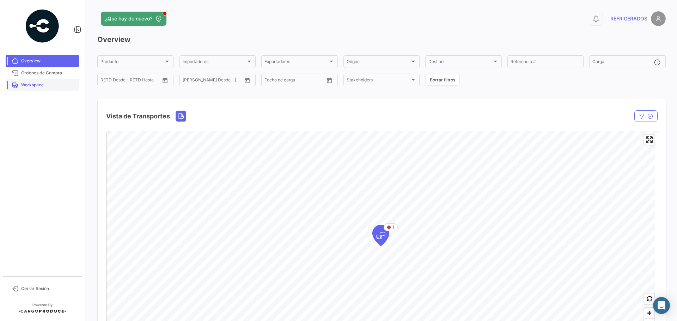  What do you see at coordinates (134, 19) in the screenshot?
I see `button: ¿Qué hay de nuevo?` at bounding box center [134, 19].